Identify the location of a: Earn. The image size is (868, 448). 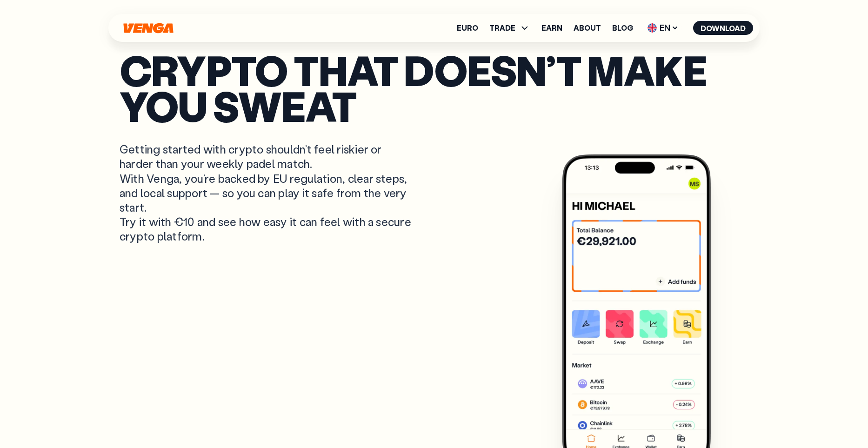
(552, 28).